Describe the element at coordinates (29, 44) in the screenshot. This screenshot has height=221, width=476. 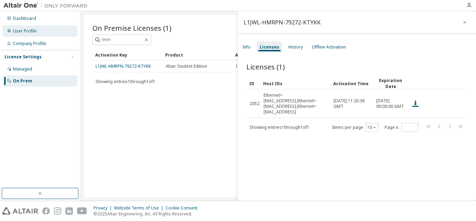
I see `div: Company Profile` at that location.